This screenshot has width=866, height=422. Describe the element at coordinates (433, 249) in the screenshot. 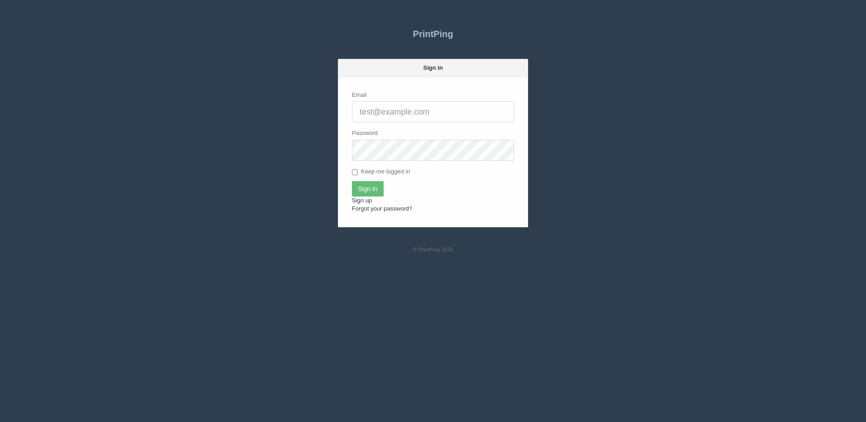

I see `small: © PrintPing 2020` at that location.